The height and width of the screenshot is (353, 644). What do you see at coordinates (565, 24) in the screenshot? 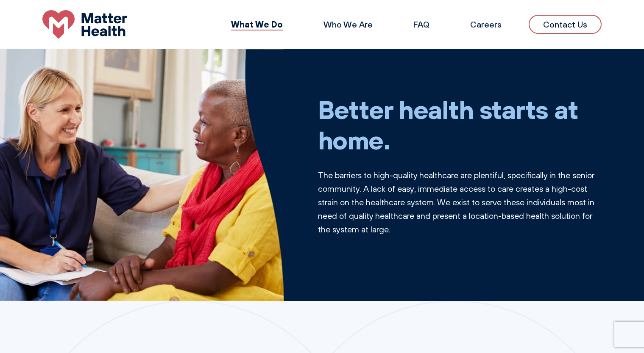
I see `a: Contact Us` at bounding box center [565, 24].